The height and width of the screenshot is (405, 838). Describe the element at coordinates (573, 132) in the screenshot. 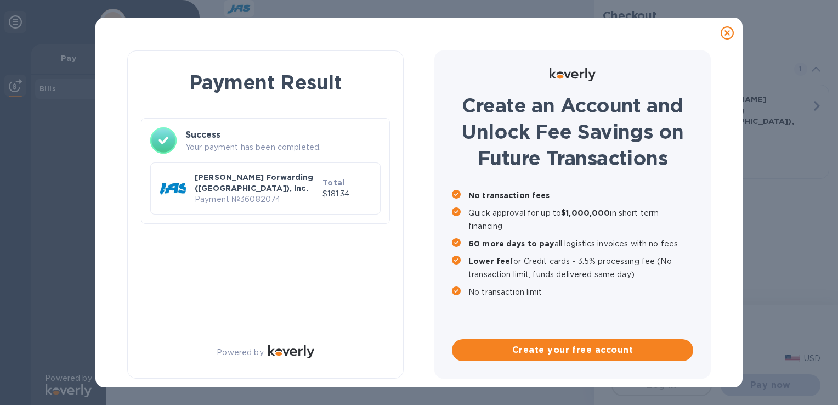

I see `h1: Create an Account and Unlock Fee Savings on Future Transactions` at that location.